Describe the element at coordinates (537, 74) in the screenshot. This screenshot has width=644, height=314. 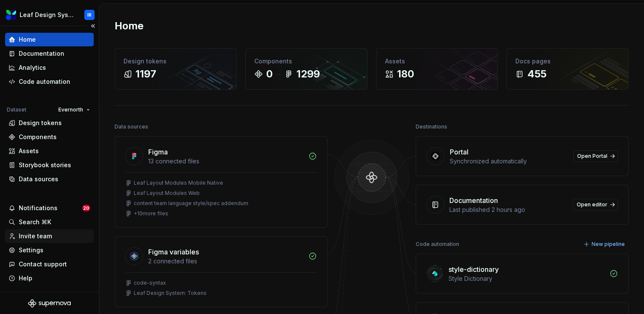
I see `div: 455` at that location.